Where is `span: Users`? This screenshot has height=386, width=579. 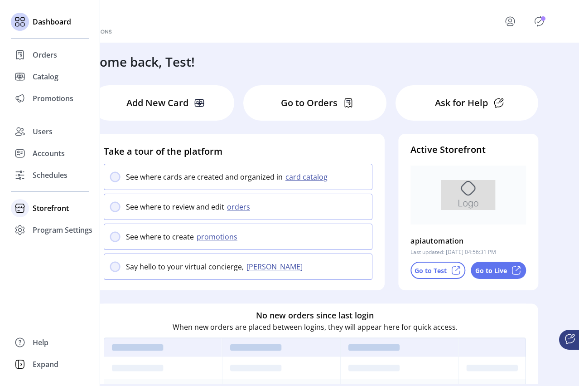 span: Users is located at coordinates (43, 131).